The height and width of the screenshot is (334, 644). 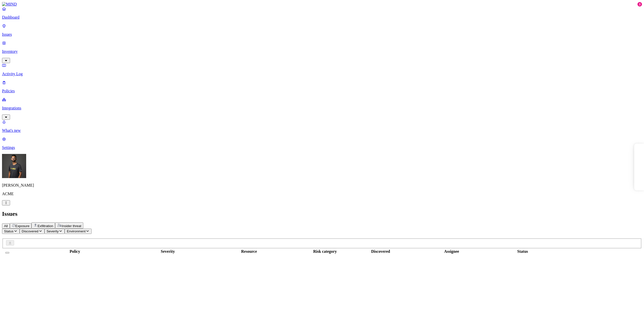 I want to click on span: Exposure, so click(x=23, y=226).